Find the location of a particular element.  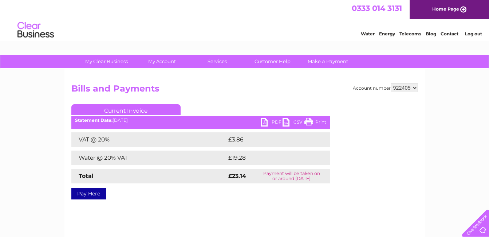

a: Services is located at coordinates (217, 61).